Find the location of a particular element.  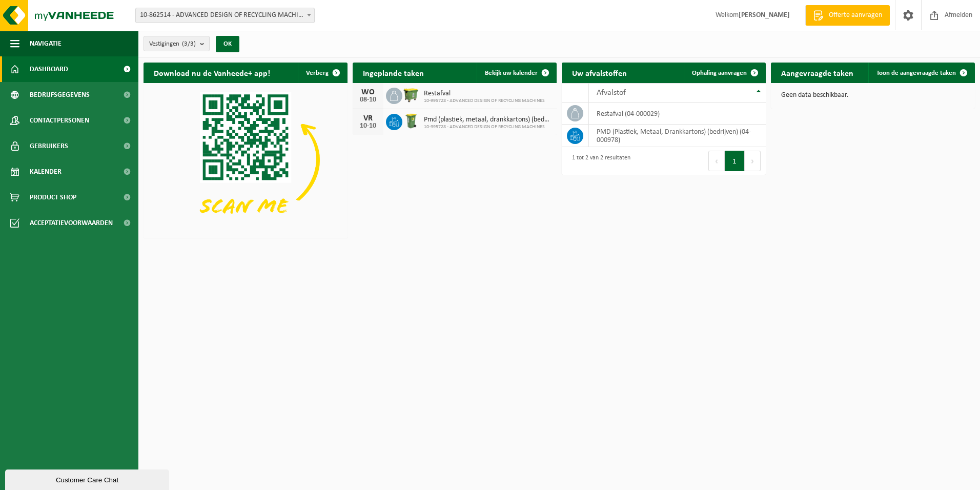

span: Gebruikers is located at coordinates (49, 146).